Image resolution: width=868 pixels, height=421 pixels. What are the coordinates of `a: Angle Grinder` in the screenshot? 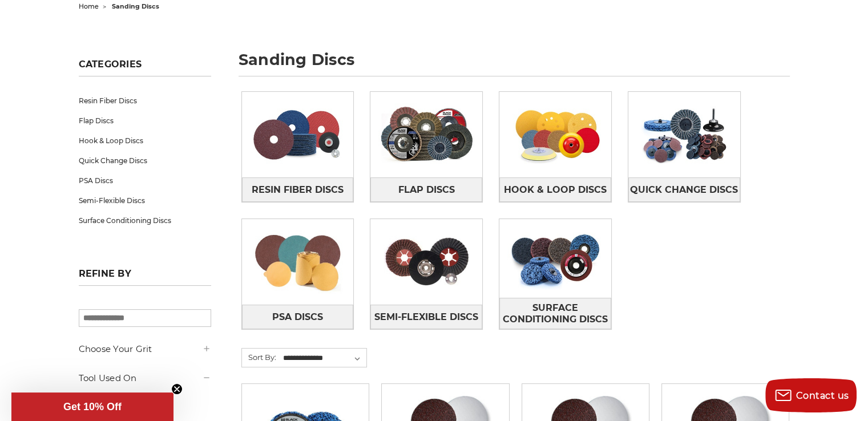 It's located at (145, 401).